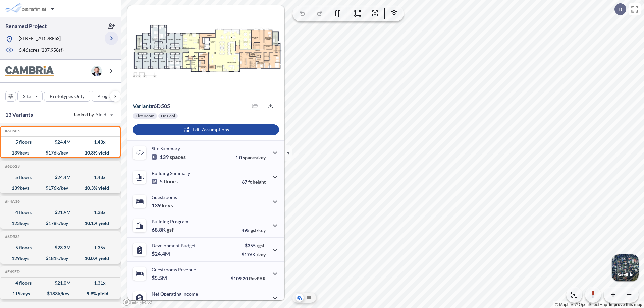 Image resolution: width=644 pixels, height=308 pixels. I want to click on p: 13 Variants, so click(19, 115).